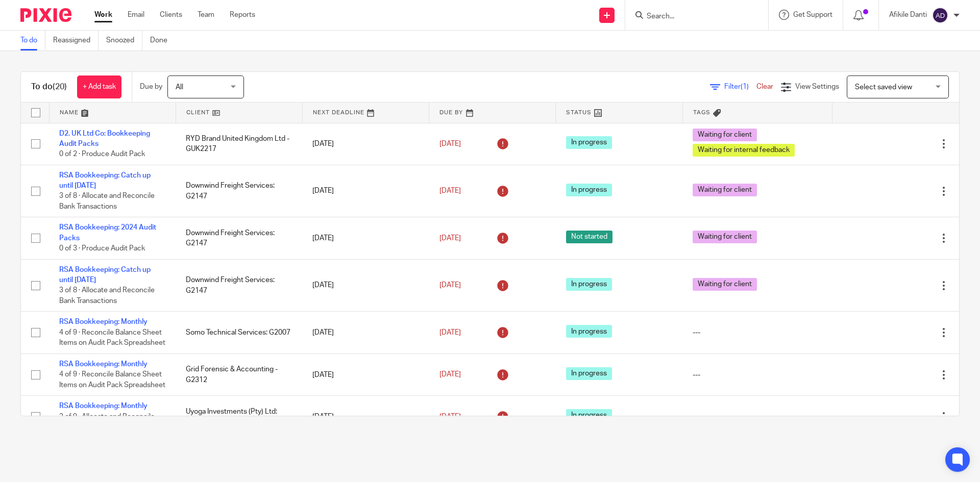 This screenshot has width=980, height=482. Describe the element at coordinates (740, 87) in the screenshot. I see `span: Filter` at that location.